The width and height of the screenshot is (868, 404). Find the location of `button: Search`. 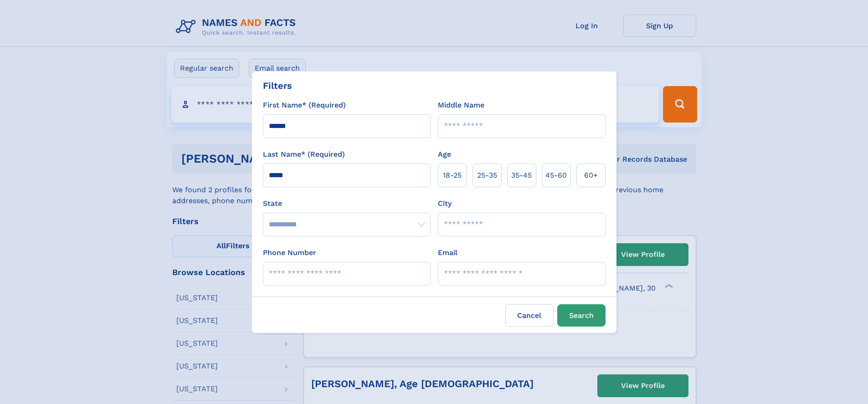

button: Search is located at coordinates (582, 316).